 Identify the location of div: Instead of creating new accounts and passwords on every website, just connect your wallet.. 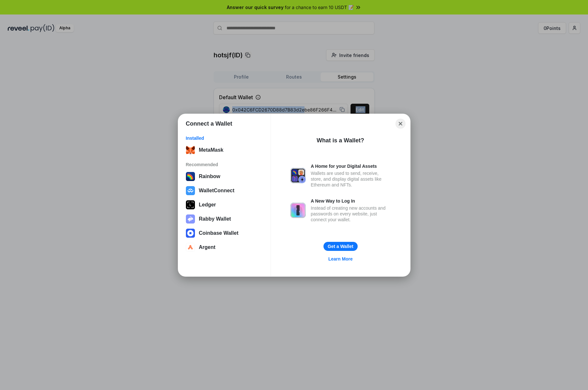
(351, 214).